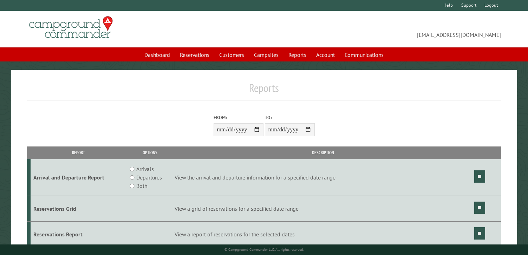 The width and height of the screenshot is (528, 255). What do you see at coordinates (79, 152) in the screenshot?
I see `th: Report` at bounding box center [79, 152].